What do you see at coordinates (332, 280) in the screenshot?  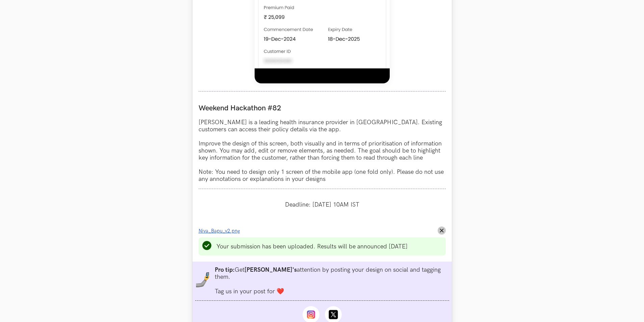 I see `li: Get attention by posting your design on social and tagging them. Tag us in your post for ❤️` at bounding box center [332, 280].